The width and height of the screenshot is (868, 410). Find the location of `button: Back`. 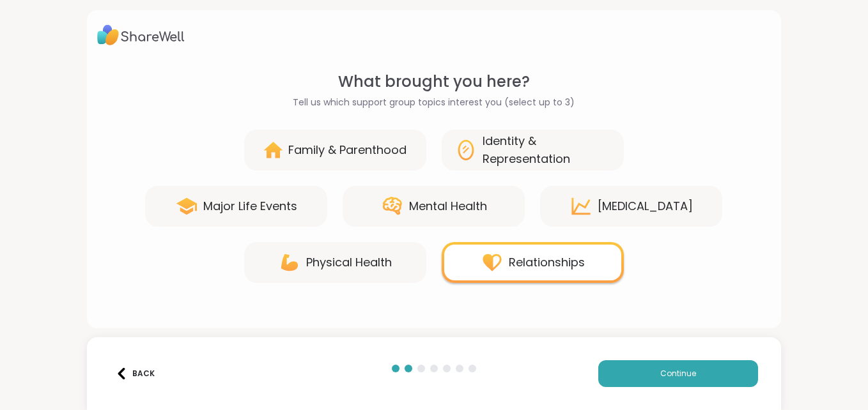

button: Back is located at coordinates (136, 374).